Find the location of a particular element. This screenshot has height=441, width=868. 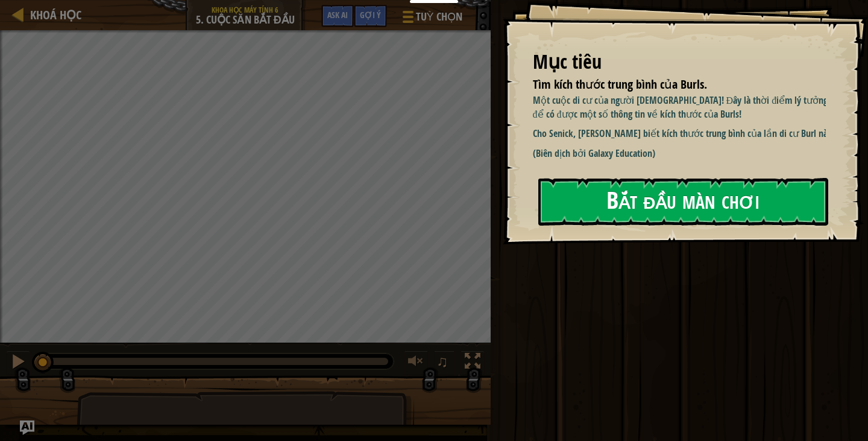

button: Tùy chỉnh âm lượng is located at coordinates (416, 362).